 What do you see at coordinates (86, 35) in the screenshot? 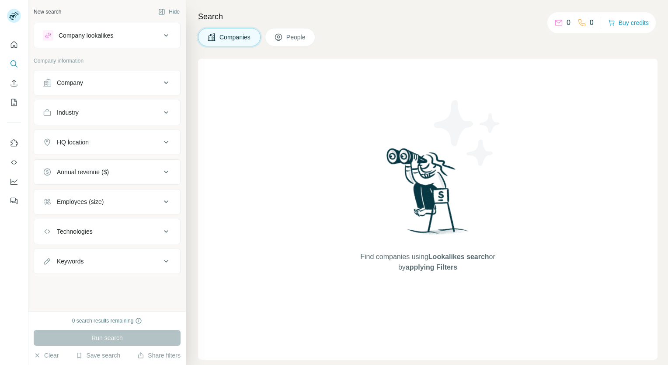
I see `div: Company lookalikes` at bounding box center [86, 35].